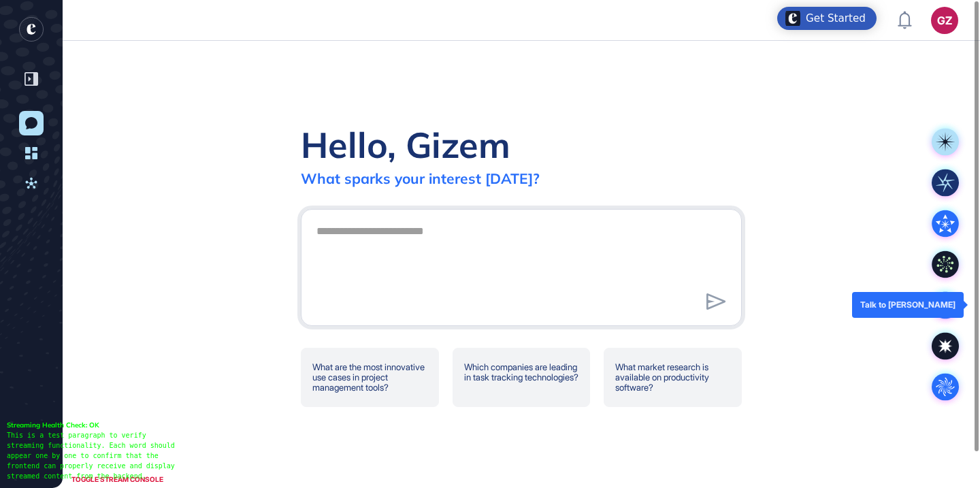 Image resolution: width=980 pixels, height=488 pixels. Describe the element at coordinates (117, 479) in the screenshot. I see `div: TOGGLE STREAM CONSOLE` at that location.